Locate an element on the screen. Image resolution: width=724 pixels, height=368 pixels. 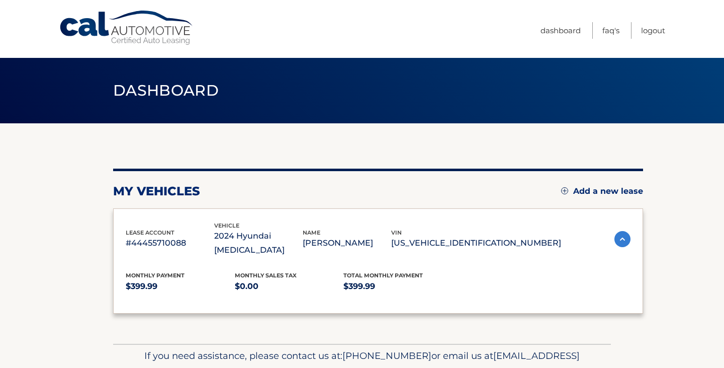
span: vehicle is located at coordinates (227, 225).